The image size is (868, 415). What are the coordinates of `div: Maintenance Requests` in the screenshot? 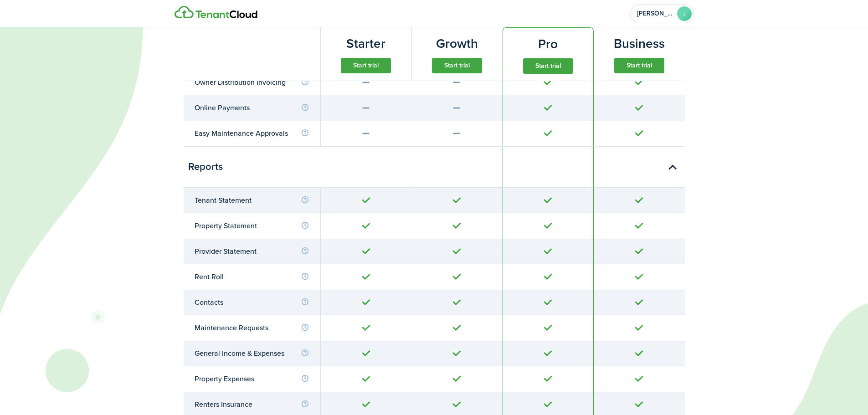 It's located at (252, 328).